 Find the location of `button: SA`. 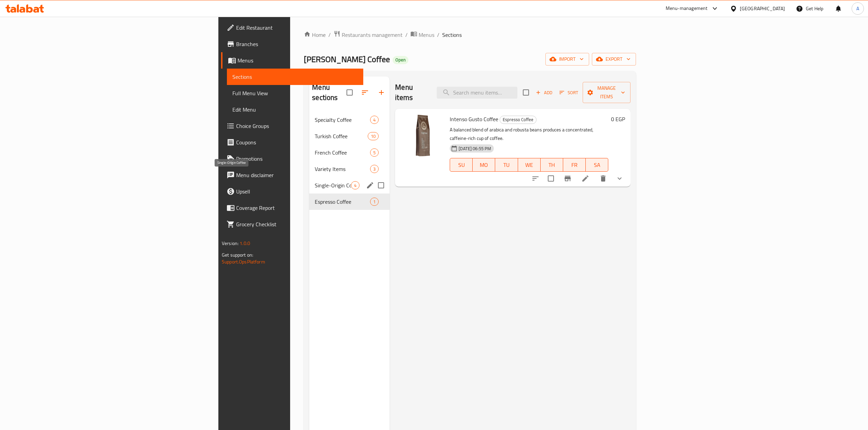

button: SA is located at coordinates (597, 165).